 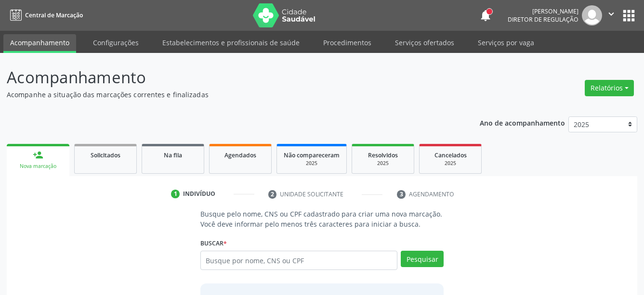 I want to click on div: Indivíduo, so click(x=199, y=194).